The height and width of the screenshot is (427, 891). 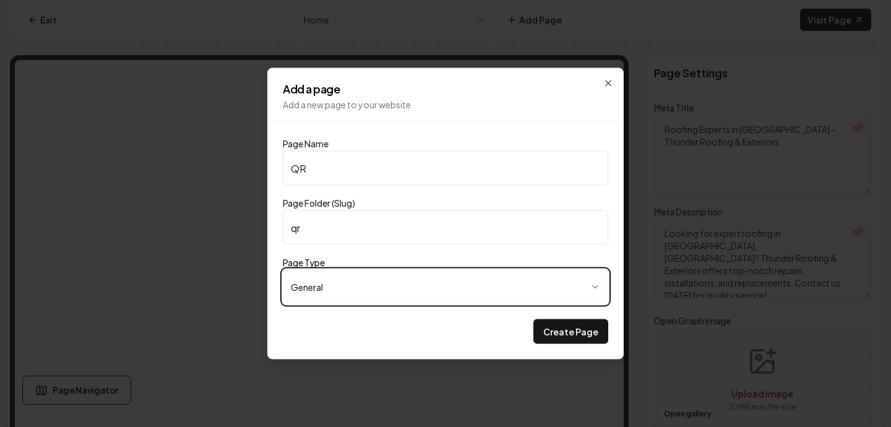 I want to click on h2: Add a page, so click(x=445, y=89).